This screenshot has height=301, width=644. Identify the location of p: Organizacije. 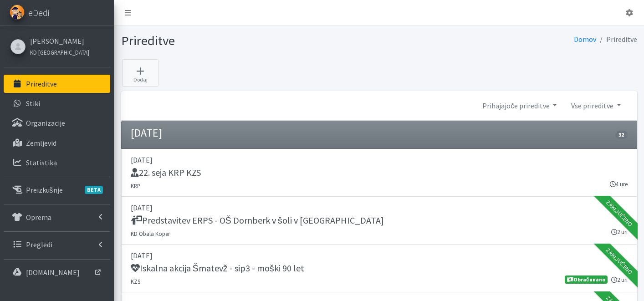
(46, 123).